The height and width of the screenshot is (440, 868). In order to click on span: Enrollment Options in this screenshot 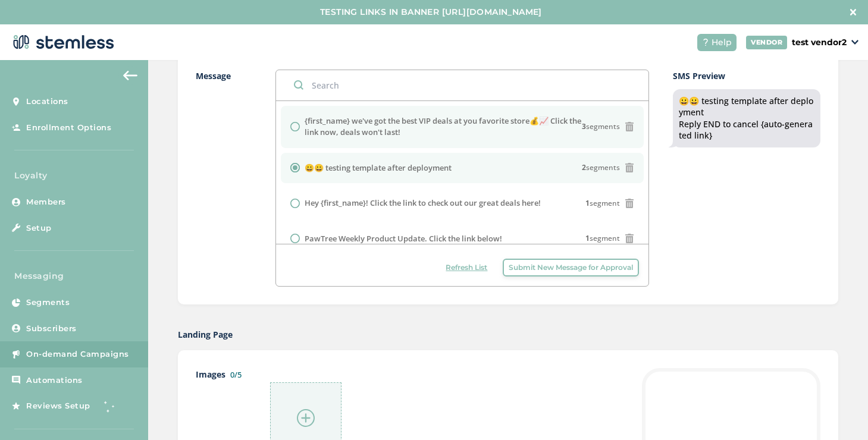, I will do `click(69, 128)`.